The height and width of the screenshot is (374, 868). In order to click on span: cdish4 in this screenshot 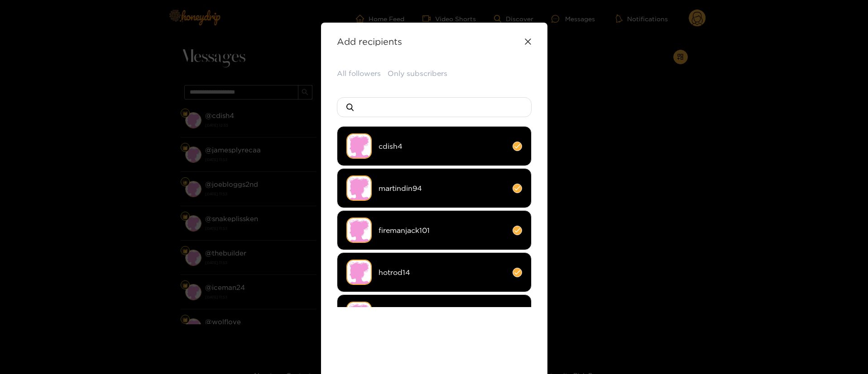, I will do `click(442, 146)`.